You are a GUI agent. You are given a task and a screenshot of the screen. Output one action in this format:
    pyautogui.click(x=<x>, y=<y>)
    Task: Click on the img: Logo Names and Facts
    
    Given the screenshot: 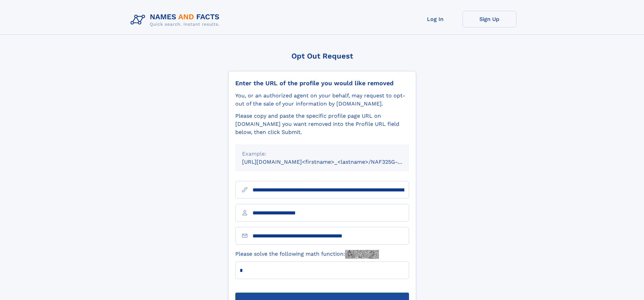 What is the action you would take?
    pyautogui.click(x=177, y=20)
    